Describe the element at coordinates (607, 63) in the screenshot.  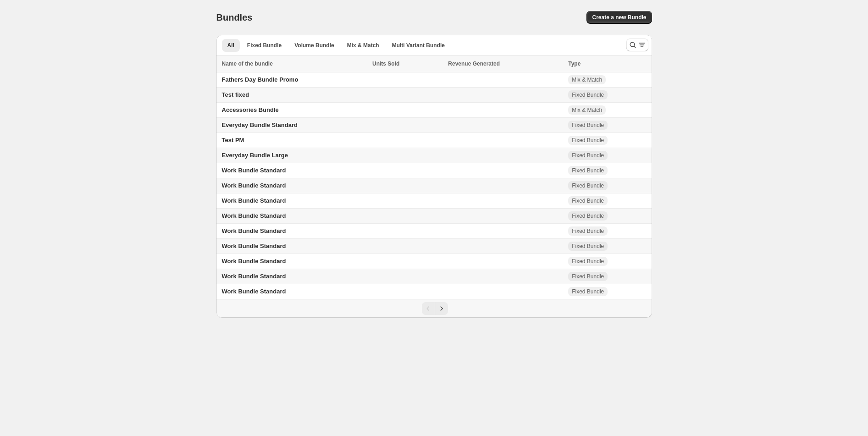
I see `div: Type` at that location.